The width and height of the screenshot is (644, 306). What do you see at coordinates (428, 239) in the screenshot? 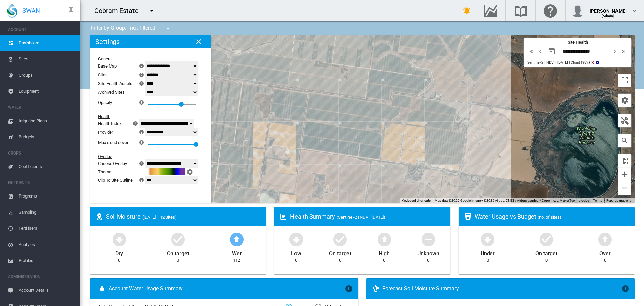
I see `md-icon: icon-minus-circle` at bounding box center [428, 239].